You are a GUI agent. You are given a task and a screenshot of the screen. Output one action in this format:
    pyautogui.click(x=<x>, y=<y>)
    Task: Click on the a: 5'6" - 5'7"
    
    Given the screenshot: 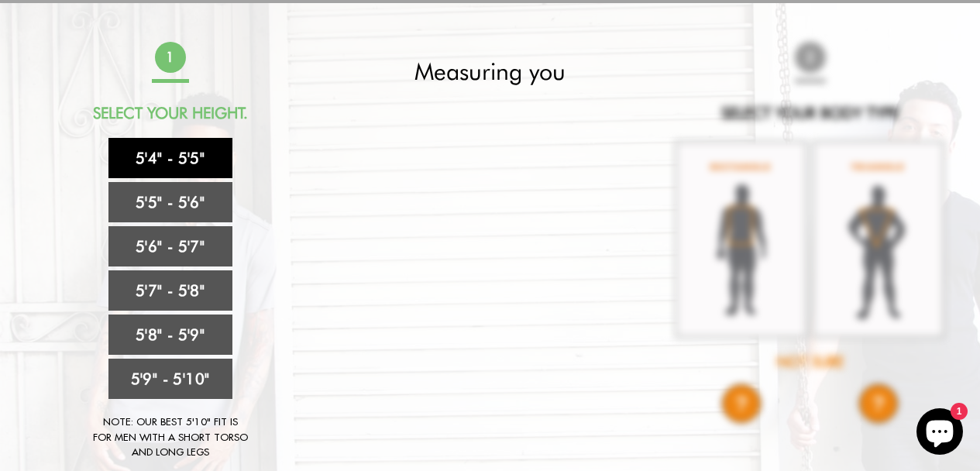 What is the action you would take?
    pyautogui.click(x=171, y=246)
    